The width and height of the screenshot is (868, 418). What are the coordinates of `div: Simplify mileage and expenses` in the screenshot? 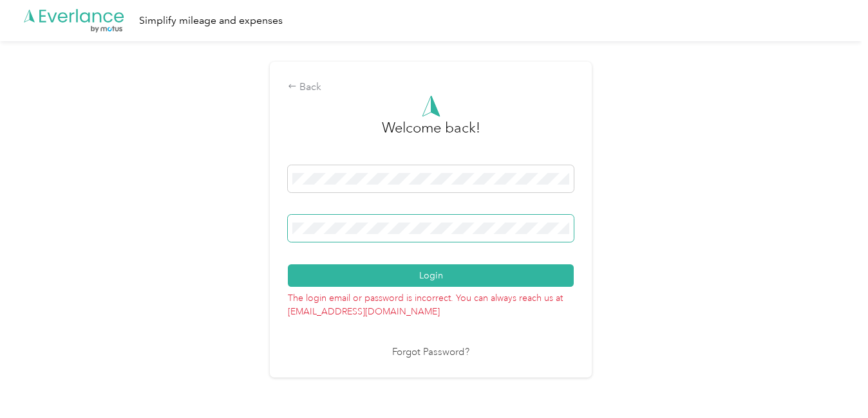 It's located at (210, 20).